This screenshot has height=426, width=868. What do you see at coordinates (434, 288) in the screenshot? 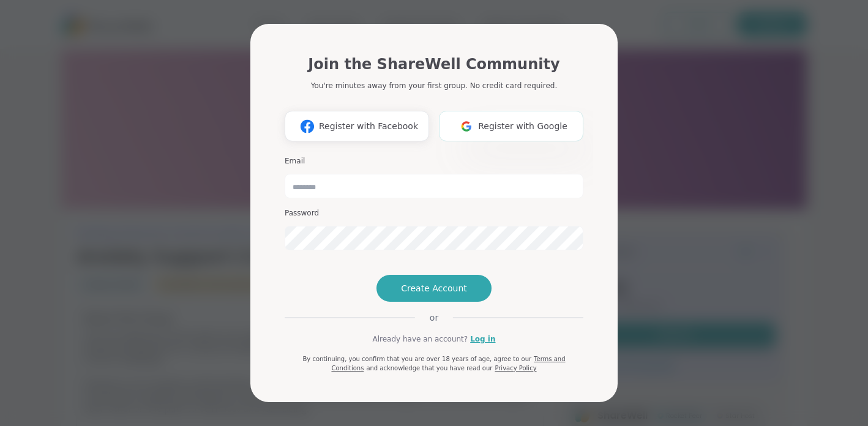
I see `button: Create Account` at bounding box center [434, 288].